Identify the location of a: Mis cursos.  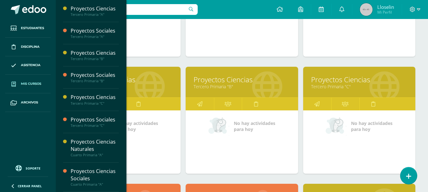
(28, 84).